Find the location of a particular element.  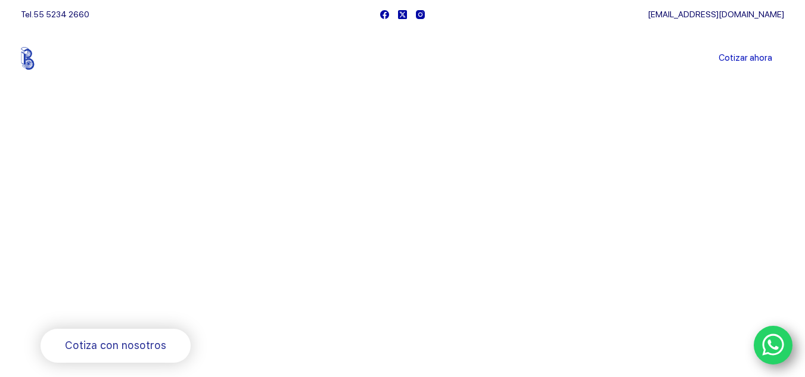

span: Rodamientos y refacciones industriales is located at coordinates (158, 305).